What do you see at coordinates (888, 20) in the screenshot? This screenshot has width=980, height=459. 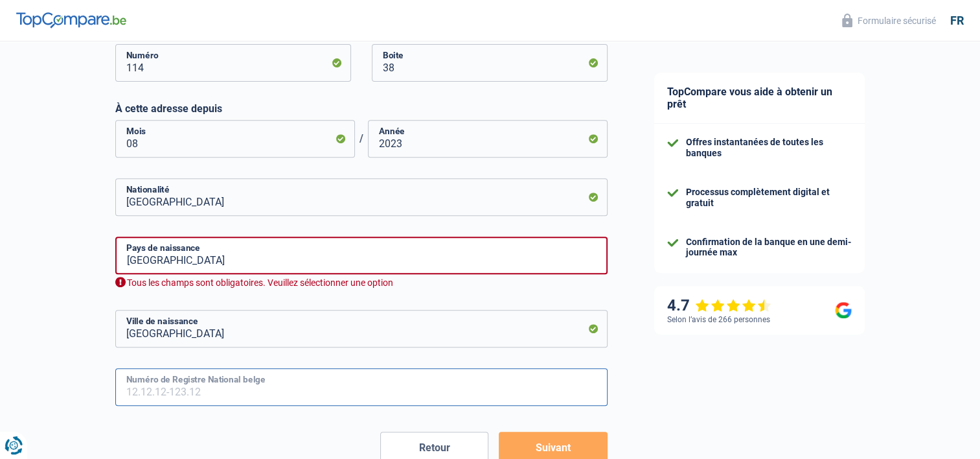 I see `button: Formulaire sécurisé` at bounding box center [888, 20].